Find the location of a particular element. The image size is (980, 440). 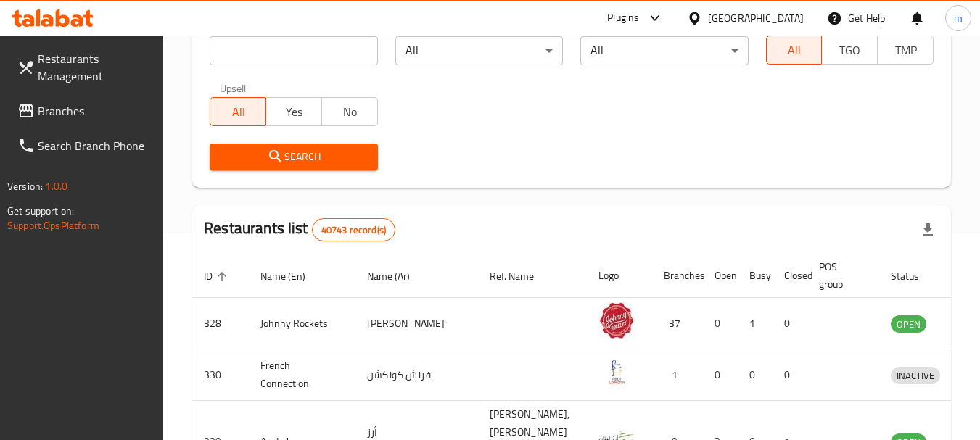

button: Search is located at coordinates (293, 157).